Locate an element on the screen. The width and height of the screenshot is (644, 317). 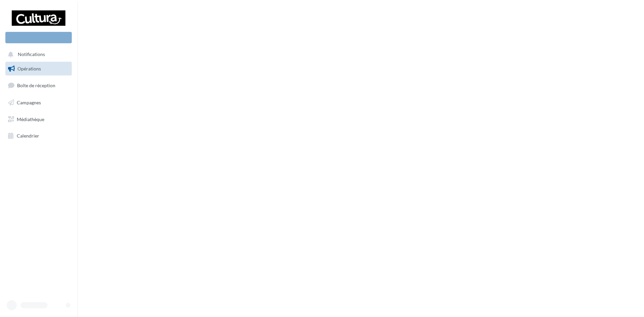
span: Campagnes is located at coordinates (29, 102).